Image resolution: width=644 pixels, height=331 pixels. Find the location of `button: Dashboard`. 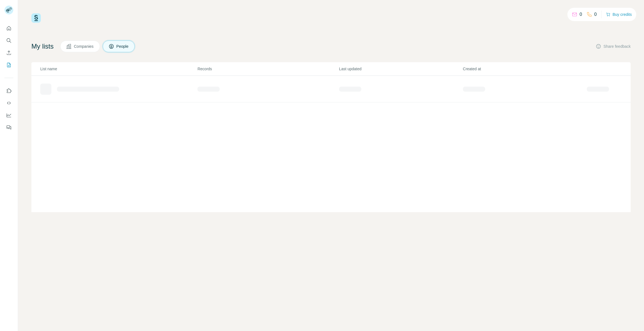

button: Dashboard is located at coordinates (9, 115).